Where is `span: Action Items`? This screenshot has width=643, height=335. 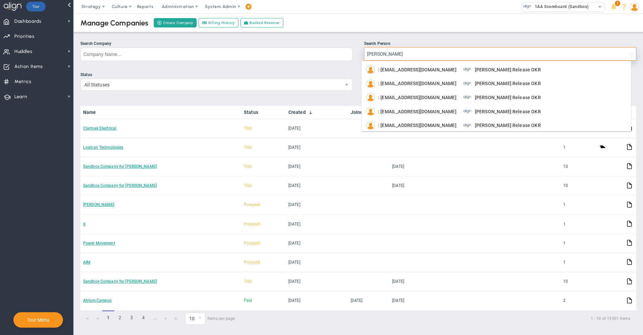
span: Action Items is located at coordinates (28, 67).